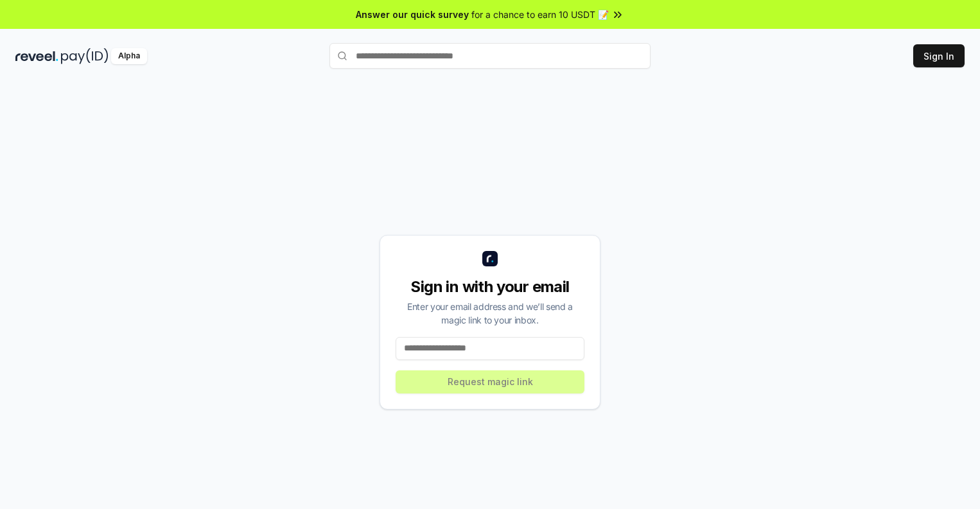  I want to click on div: Sign in with your email, so click(490, 287).